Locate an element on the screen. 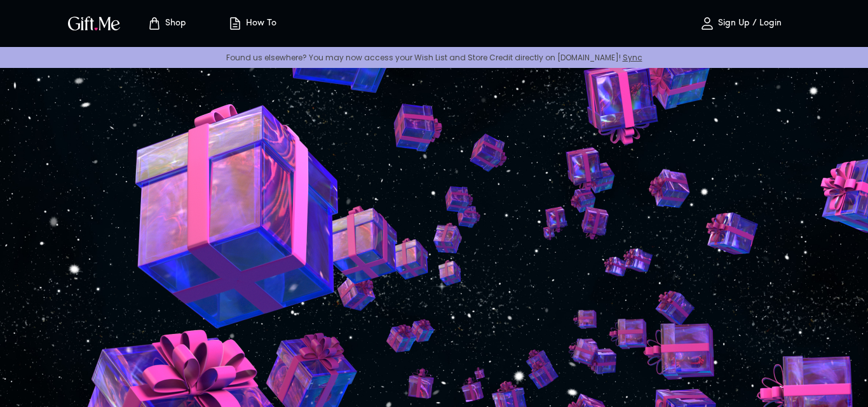 The width and height of the screenshot is (868, 407). button: How To is located at coordinates (252, 24).